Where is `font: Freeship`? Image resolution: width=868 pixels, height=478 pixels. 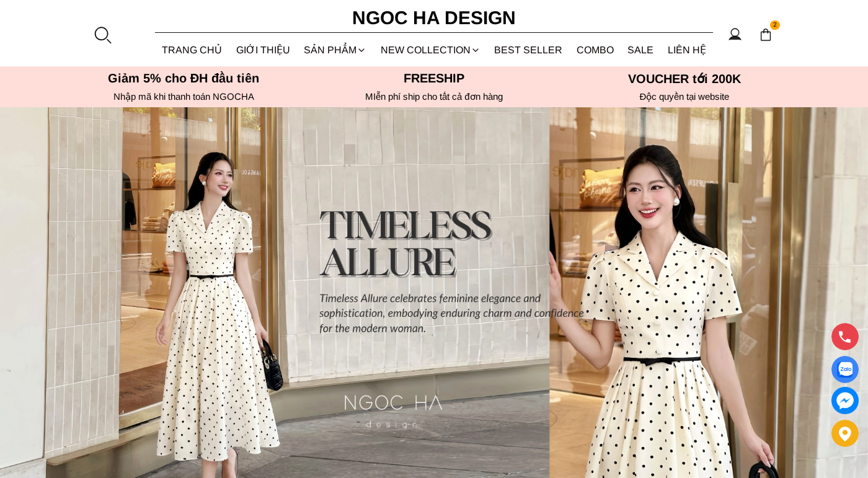 font: Freeship is located at coordinates (434, 78).